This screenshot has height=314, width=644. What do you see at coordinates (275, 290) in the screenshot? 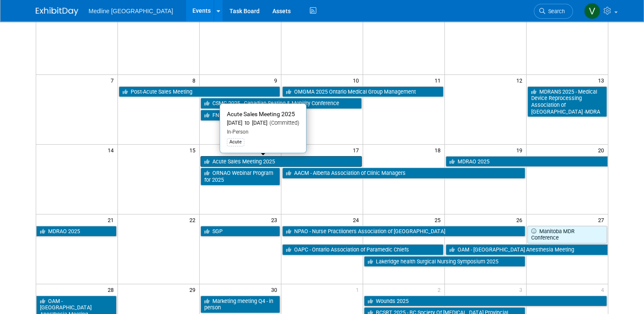
I see `span: 30` at bounding box center [275, 290].